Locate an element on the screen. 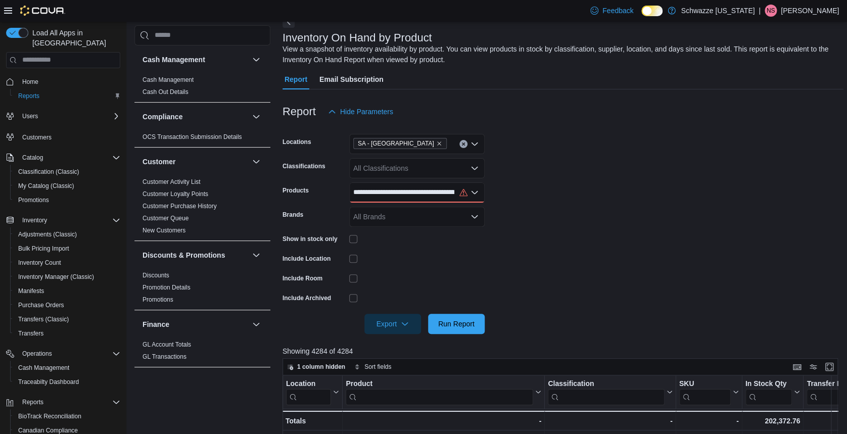 The image size is (847, 434). span: GL Account Totals is located at coordinates (167, 345).